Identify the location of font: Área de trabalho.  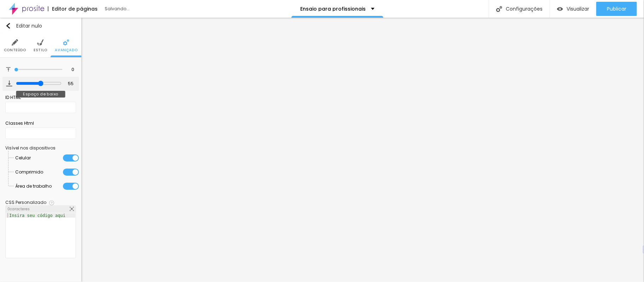
(34, 186).